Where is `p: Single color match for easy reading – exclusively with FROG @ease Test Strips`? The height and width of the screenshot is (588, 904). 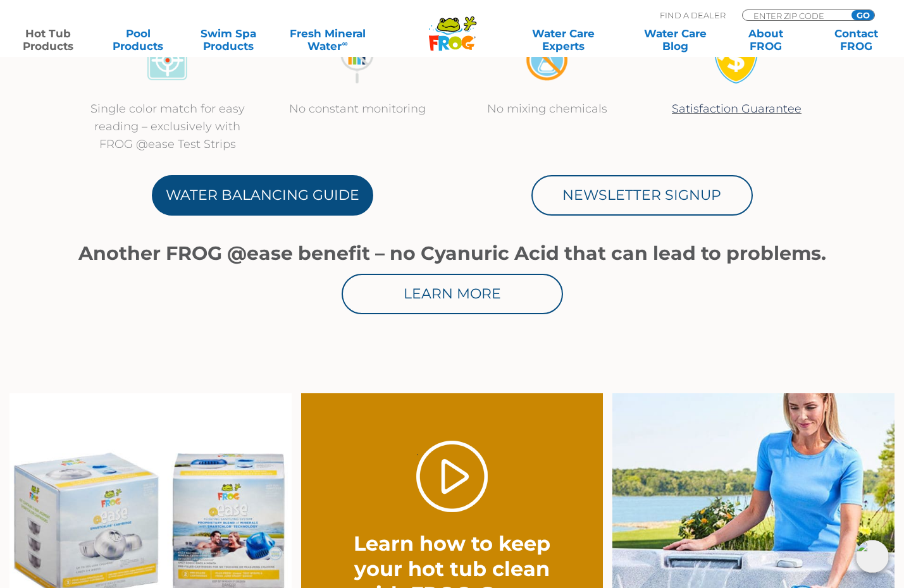
p: Single color match for easy reading – exclusively with FROG @ease Test Strips is located at coordinates (168, 127).